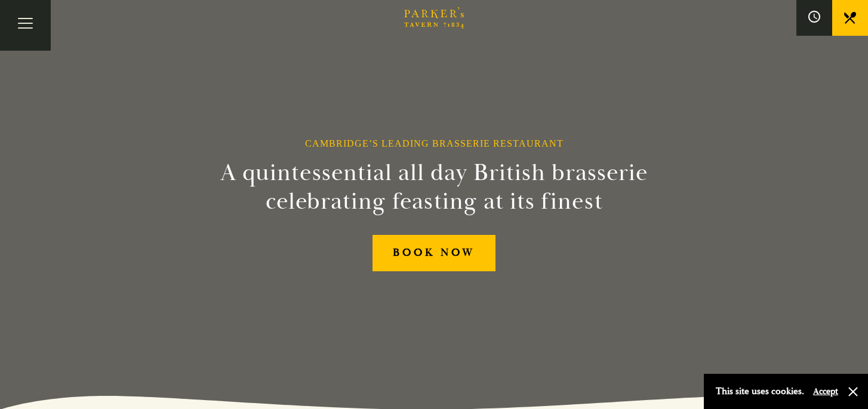 This screenshot has width=868, height=409. What do you see at coordinates (760, 391) in the screenshot?
I see `p: This site uses cookies.` at bounding box center [760, 391].